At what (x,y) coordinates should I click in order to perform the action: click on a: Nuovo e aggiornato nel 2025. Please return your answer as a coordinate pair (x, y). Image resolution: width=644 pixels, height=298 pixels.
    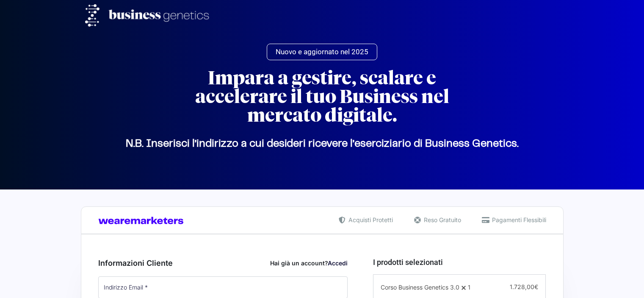
    Looking at the image, I should click on (322, 52).